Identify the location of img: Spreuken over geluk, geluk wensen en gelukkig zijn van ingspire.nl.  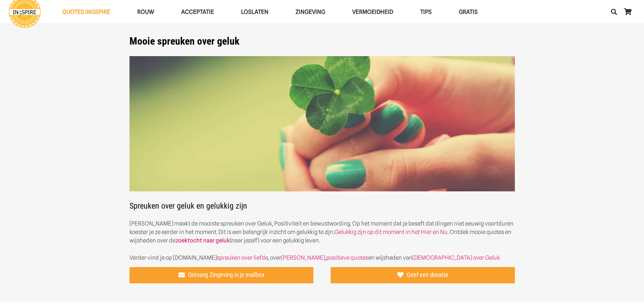
(322, 124).